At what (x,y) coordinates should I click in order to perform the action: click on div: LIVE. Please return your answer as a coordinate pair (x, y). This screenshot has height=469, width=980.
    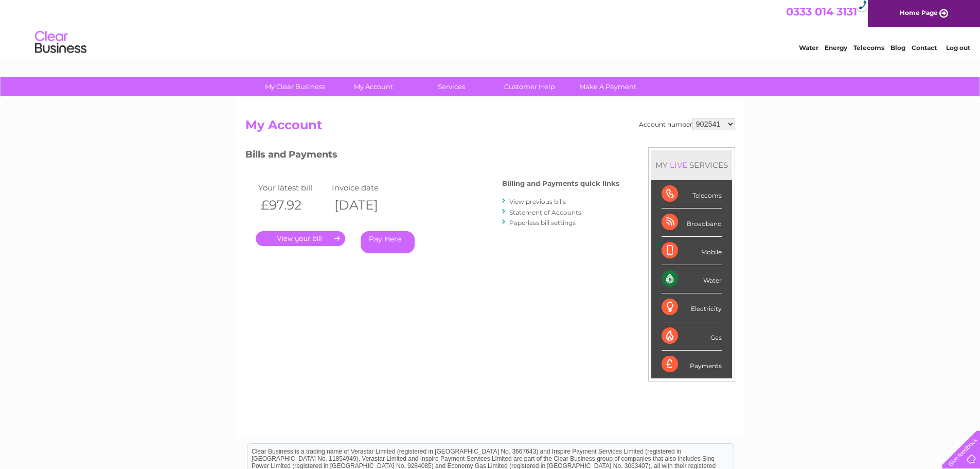
    Looking at the image, I should click on (679, 164).